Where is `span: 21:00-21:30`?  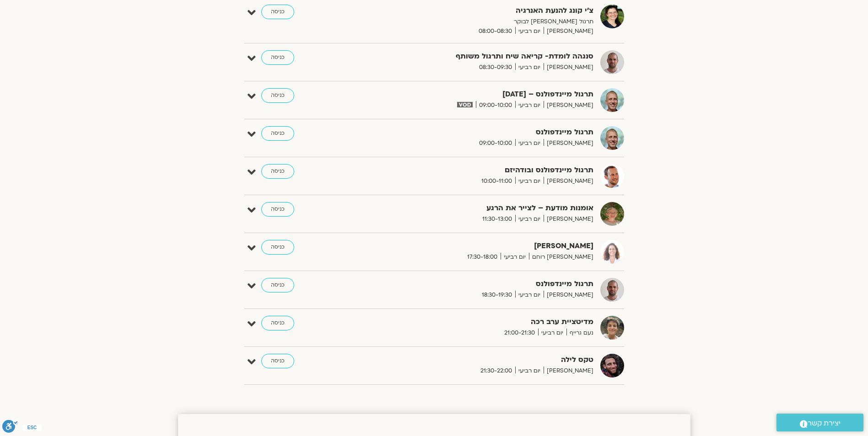
span: 21:00-21:30 is located at coordinates (519, 333).